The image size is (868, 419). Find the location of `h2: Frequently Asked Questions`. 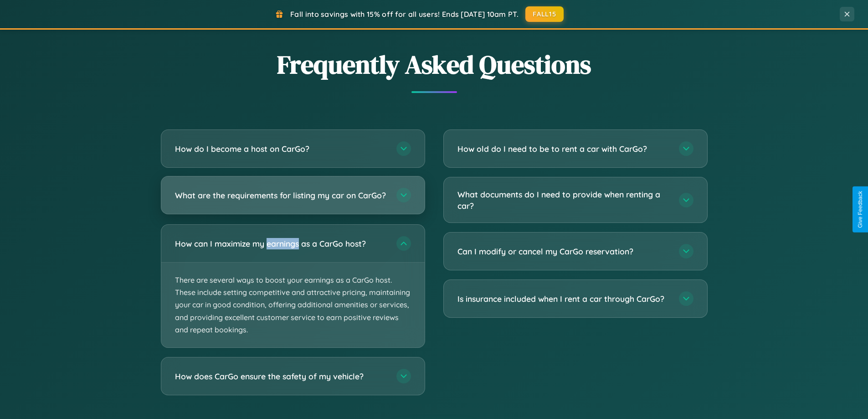

h2: Frequently Asked Questions is located at coordinates (434, 65).